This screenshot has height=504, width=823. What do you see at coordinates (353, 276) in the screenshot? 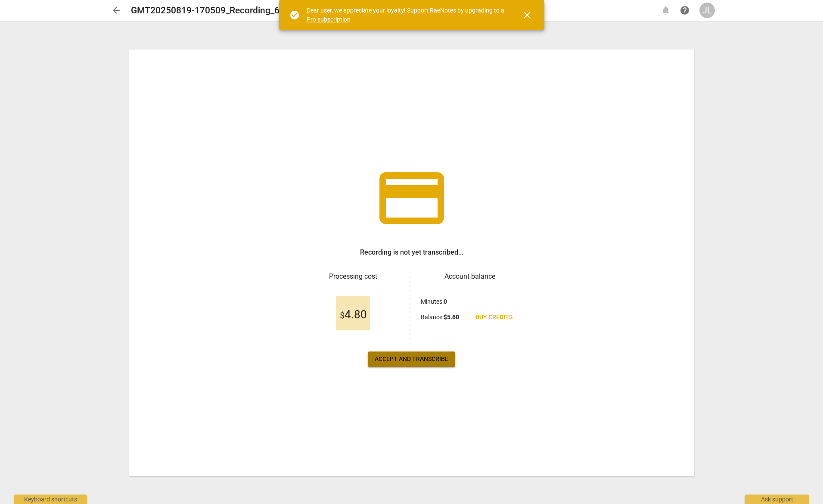
I see `h3: Processing cost` at bounding box center [353, 276].